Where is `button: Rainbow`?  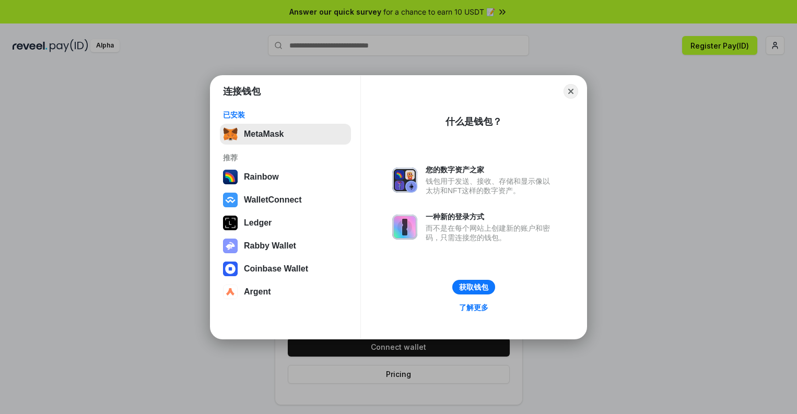 button: Rainbow is located at coordinates (285, 177).